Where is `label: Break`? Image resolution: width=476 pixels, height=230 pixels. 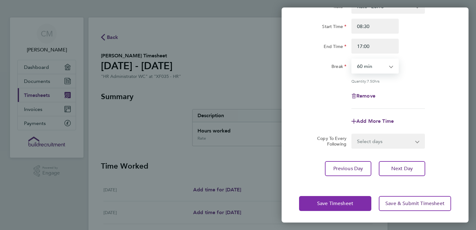 label: Break is located at coordinates (339, 67).